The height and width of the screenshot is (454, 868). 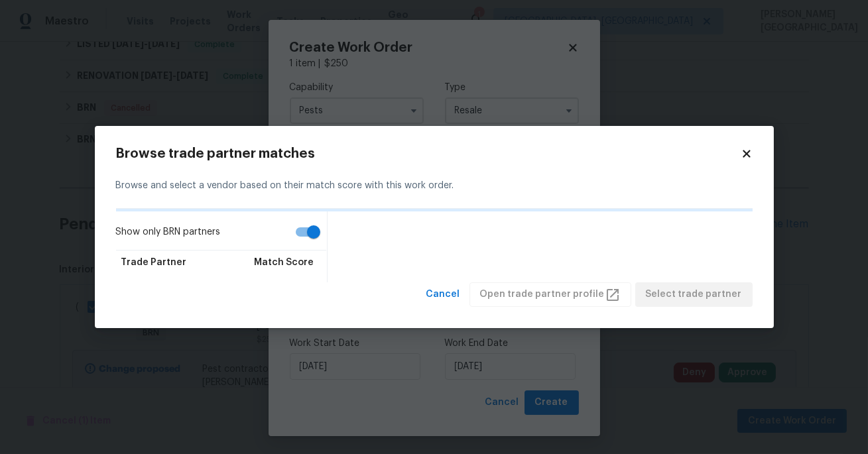 What do you see at coordinates (429, 154) in the screenshot?
I see `h2: Browse trade partner matches` at bounding box center [429, 154].